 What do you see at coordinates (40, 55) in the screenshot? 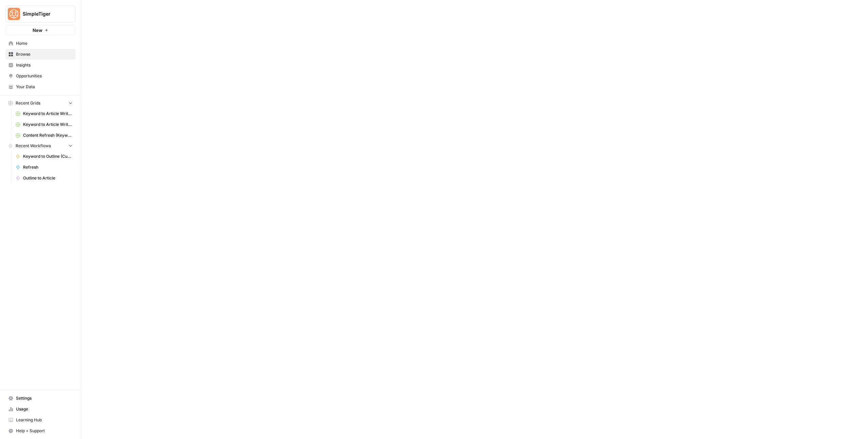
I see `a: Browse` at bounding box center [40, 55].